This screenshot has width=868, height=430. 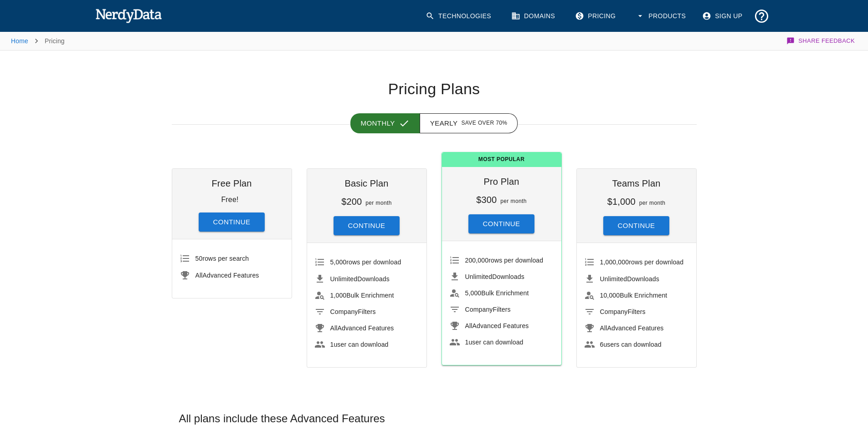 I want to click on a: Pricing, so click(x=596, y=16).